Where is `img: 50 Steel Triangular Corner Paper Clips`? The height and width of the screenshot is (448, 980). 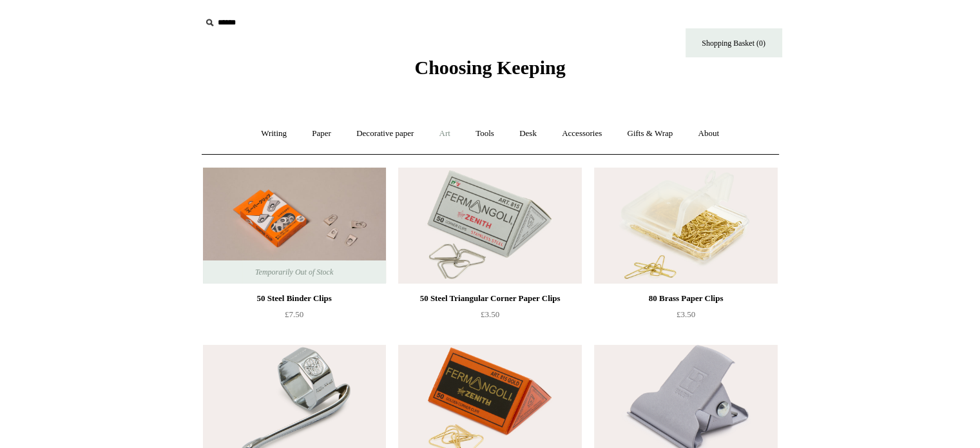
img: 50 Steel Triangular Corner Paper Clips is located at coordinates (490, 226).